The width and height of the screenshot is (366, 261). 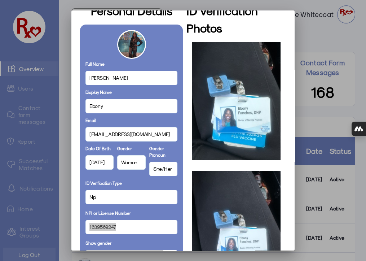 What do you see at coordinates (95, 64) in the screenshot?
I see `label: Full Name` at bounding box center [95, 64].